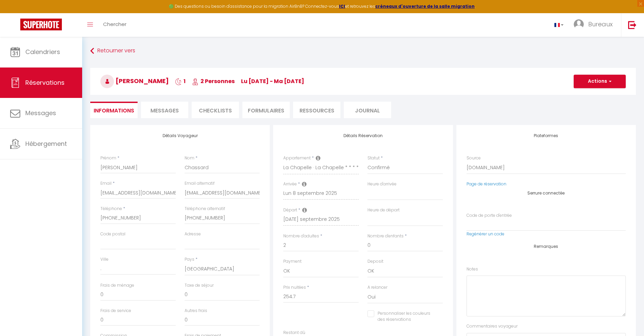 This screenshot has height=336, width=644. Describe the element at coordinates (489, 216) in the screenshot. I see `label: Code de porte d'entrée` at that location.